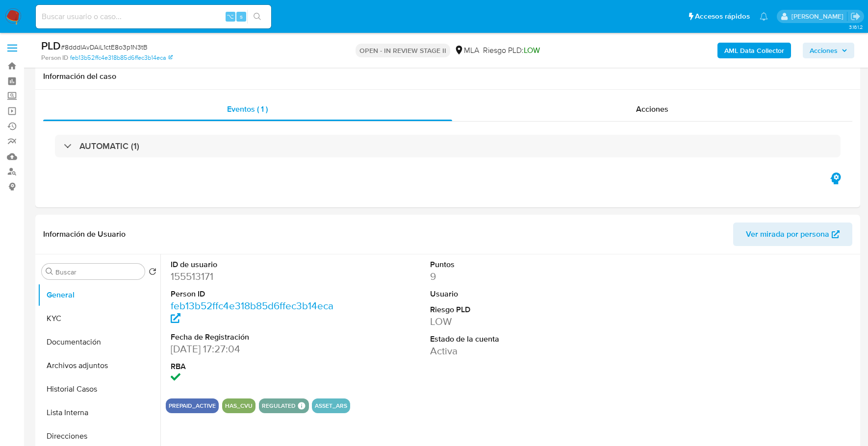 The image size is (868, 446). I want to click on button: KYC, so click(99, 319).